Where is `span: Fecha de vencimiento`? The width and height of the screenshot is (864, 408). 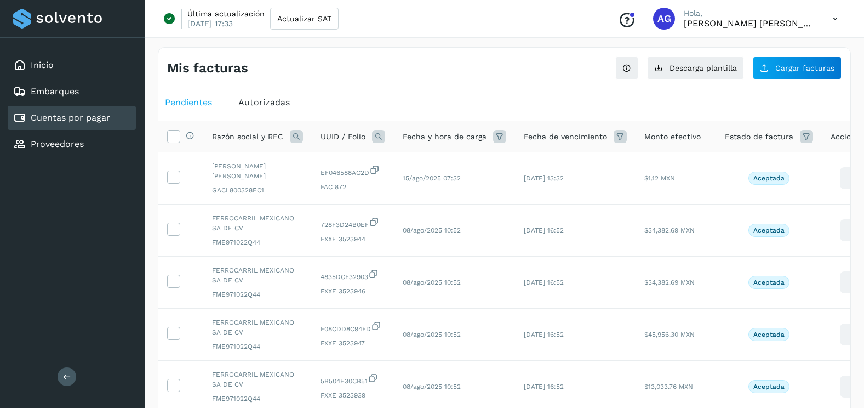
span: Fecha de vencimiento is located at coordinates (566, 136).